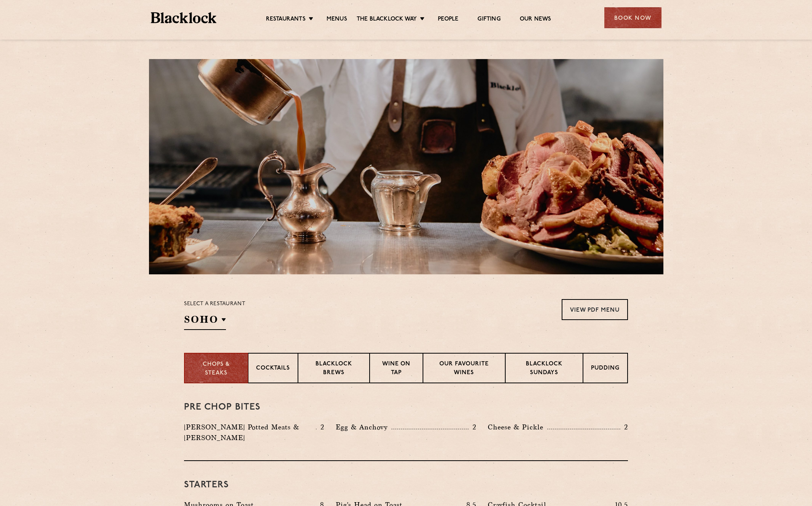 Image resolution: width=812 pixels, height=506 pixels. I want to click on a: Menus, so click(337, 20).